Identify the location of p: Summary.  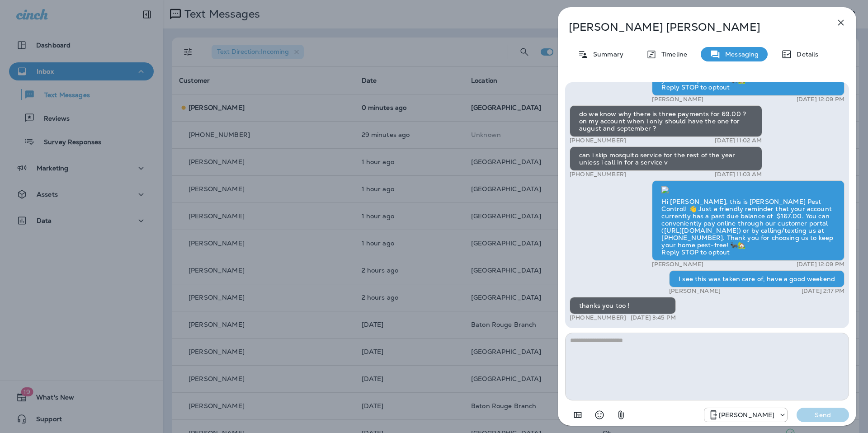
(606, 54).